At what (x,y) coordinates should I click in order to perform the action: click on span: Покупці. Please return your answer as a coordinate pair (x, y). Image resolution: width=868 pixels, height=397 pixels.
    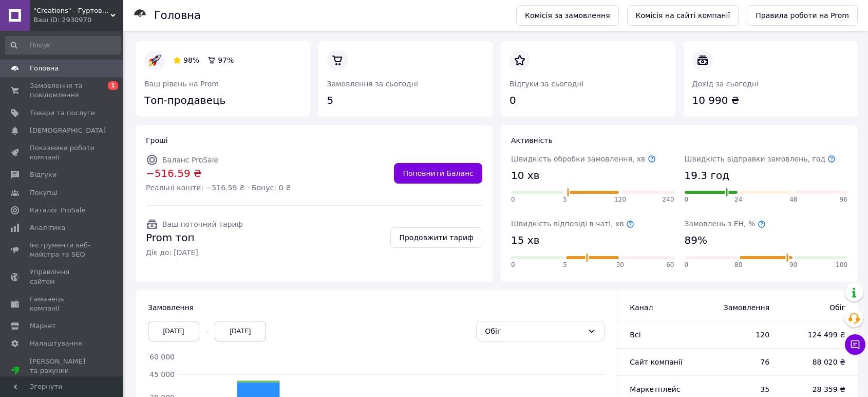
    Looking at the image, I should click on (44, 193).